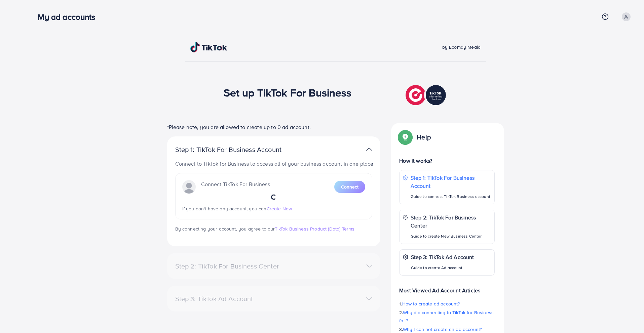 Image resolution: width=644 pixels, height=333 pixels. What do you see at coordinates (443, 329) in the screenshot?
I see `span: Why I can not create an ad account?` at bounding box center [443, 329].